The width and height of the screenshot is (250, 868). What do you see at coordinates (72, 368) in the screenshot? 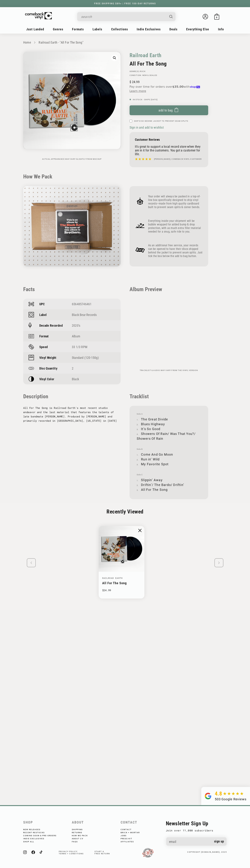
I see `span: 2` at bounding box center [72, 368].